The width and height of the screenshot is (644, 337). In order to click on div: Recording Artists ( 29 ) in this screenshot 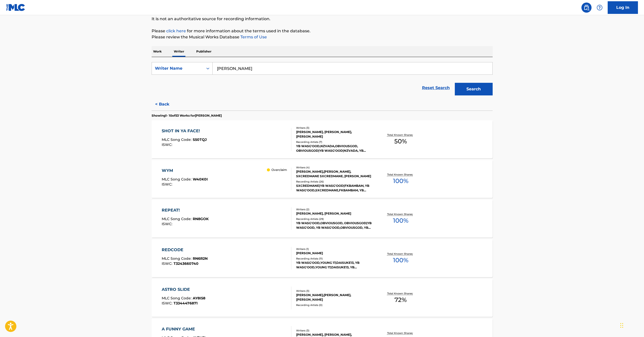, I will do `click(334, 219)`.